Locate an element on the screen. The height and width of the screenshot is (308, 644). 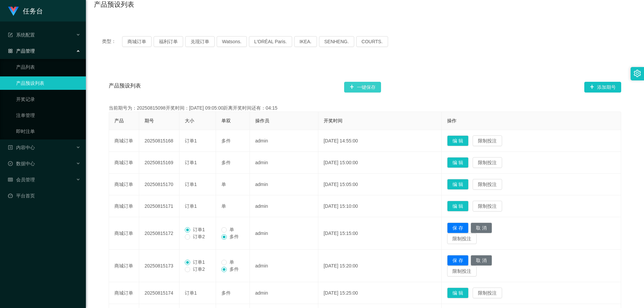
i: 图标: check-circle-o is located at coordinates (10, 163).